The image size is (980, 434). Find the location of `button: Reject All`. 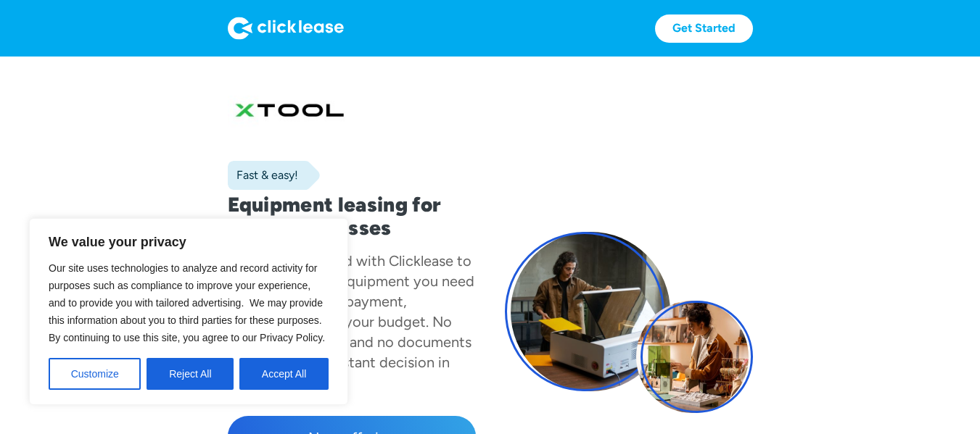

button: Reject All is located at coordinates (190, 374).